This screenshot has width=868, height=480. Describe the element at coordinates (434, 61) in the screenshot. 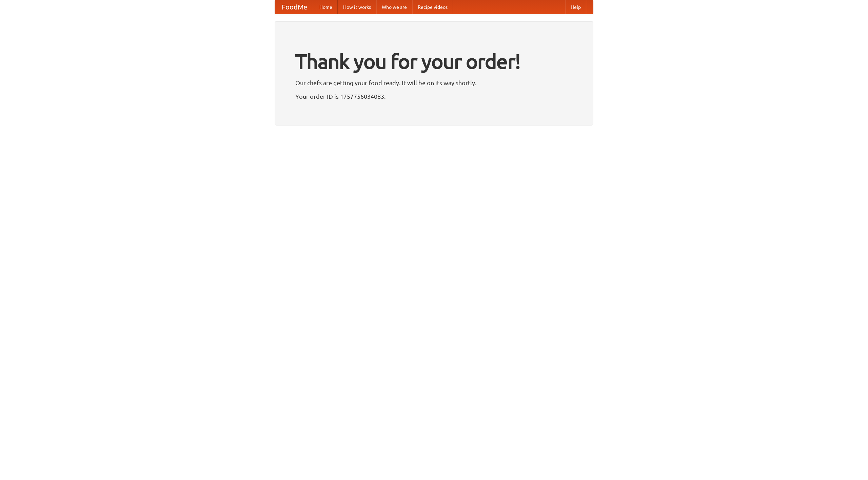

I see `h1: Thank you for your order!` at that location.